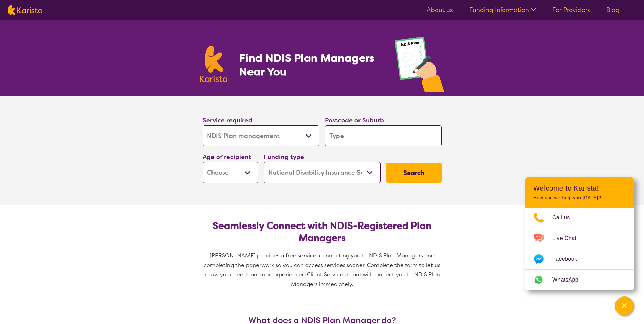  What do you see at coordinates (580, 280) in the screenshot?
I see `a: Web link opens in a new tab.` at bounding box center [580, 280].